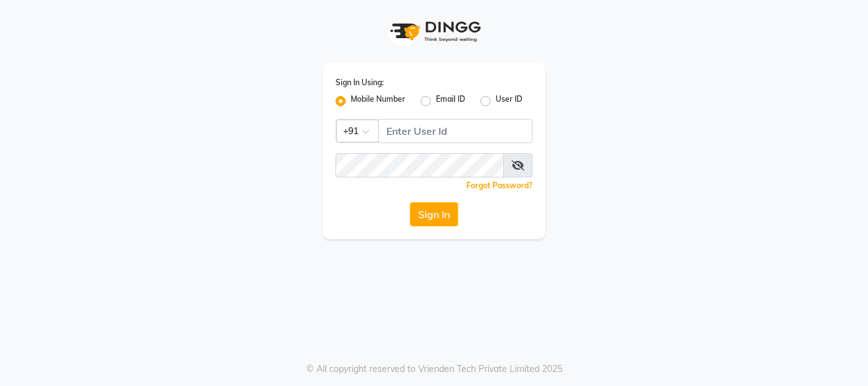 This screenshot has width=868, height=386. What do you see at coordinates (378, 101) in the screenshot?
I see `label: Mobile Number` at bounding box center [378, 101].